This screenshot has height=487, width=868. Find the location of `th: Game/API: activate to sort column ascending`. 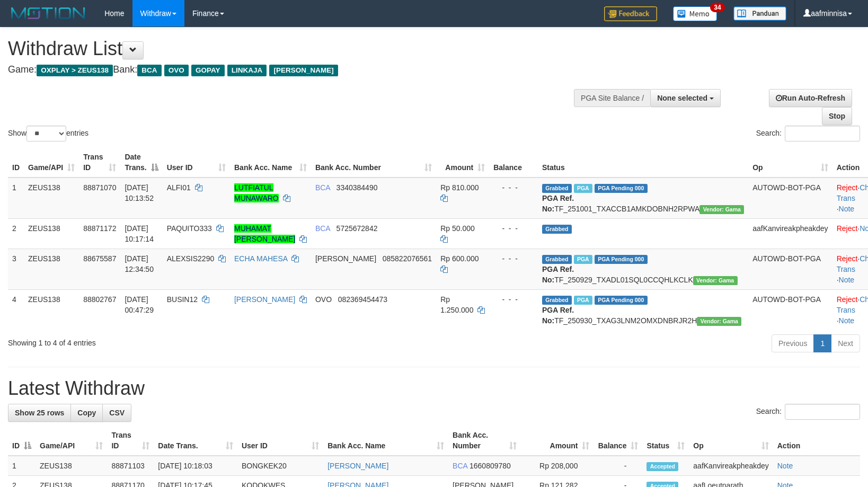

th: Game/API: activate to sort column ascending is located at coordinates (51, 162).